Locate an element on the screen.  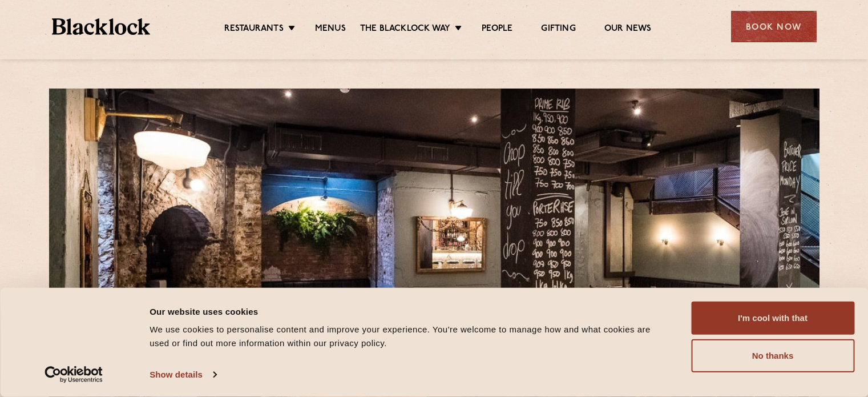
div: We use cookies to personalise content and improve your experience. You're welcome to manage how a... is located at coordinates (408, 337).